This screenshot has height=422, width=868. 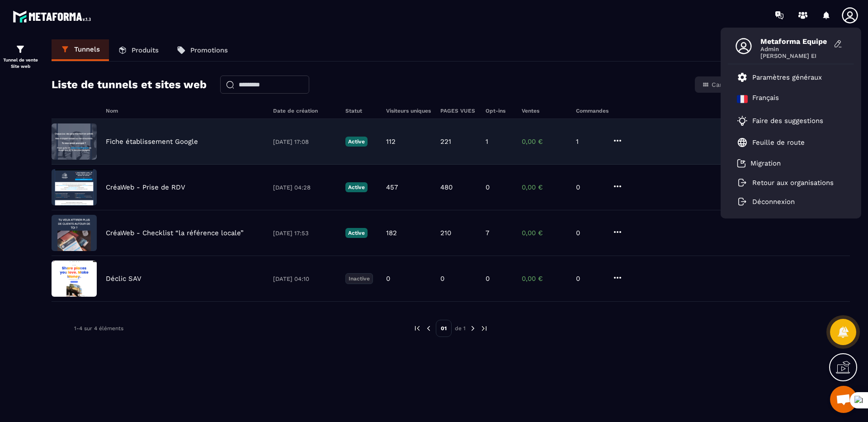 What do you see at coordinates (99, 328) in the screenshot?
I see `p: 1-4 sur 4 éléments` at bounding box center [99, 328].